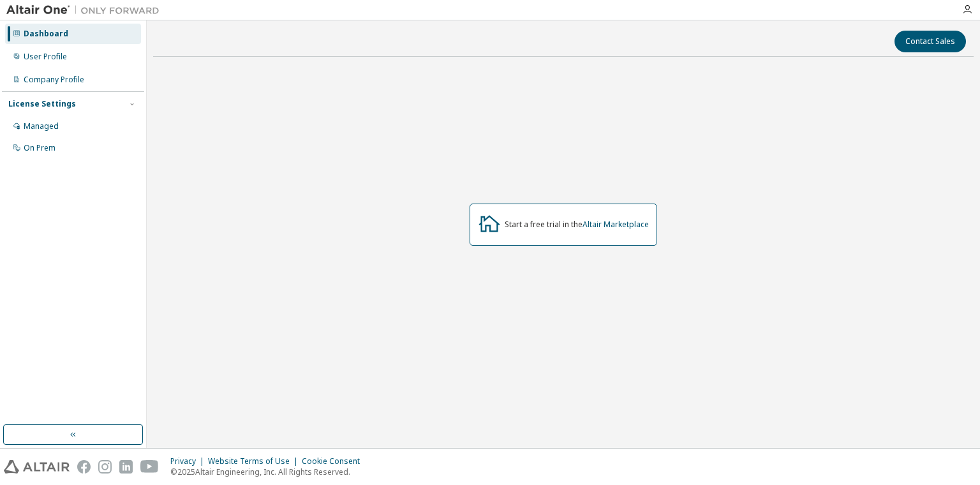 This screenshot has height=485, width=980. Describe the element at coordinates (335, 461) in the screenshot. I see `div: Cookie Consent` at that location.